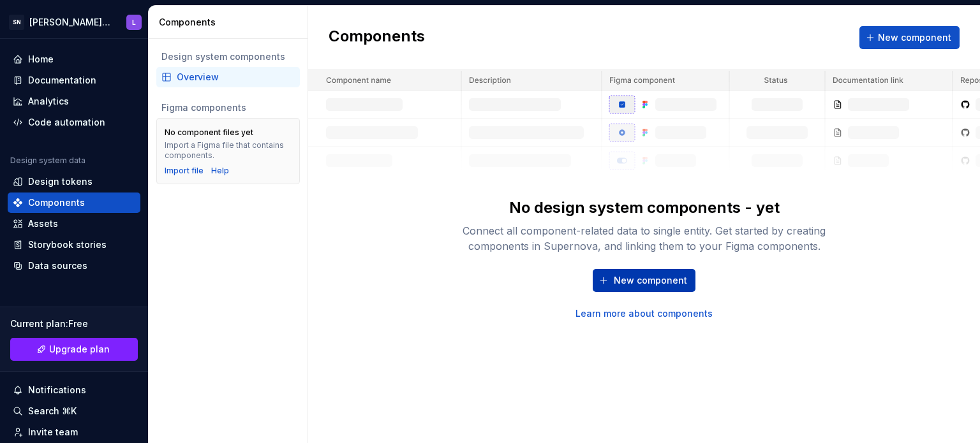  Describe the element at coordinates (644, 239) in the screenshot. I see `div: Connect all component-related data to single entity. Get started by creating components in Supern...` at that location.